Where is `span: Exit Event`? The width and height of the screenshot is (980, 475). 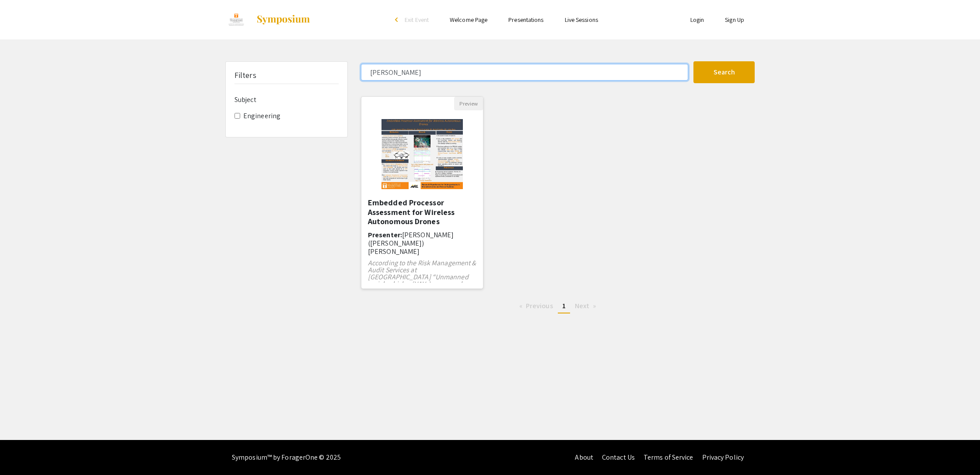
span: Exit Event is located at coordinates (417, 19).